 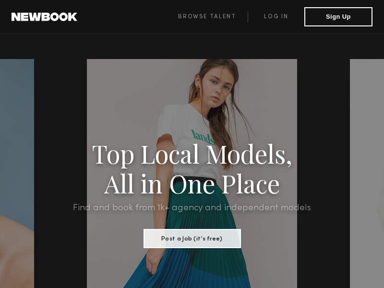 What do you see at coordinates (192, 169) in the screenshot?
I see `h1: Top Local Models, All in One Place` at bounding box center [192, 169].